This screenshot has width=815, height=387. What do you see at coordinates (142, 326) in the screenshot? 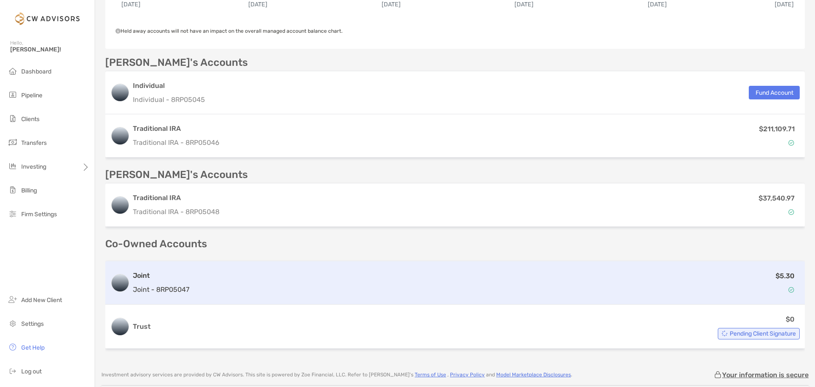
I see `h3: Trust` at bounding box center [142, 326].